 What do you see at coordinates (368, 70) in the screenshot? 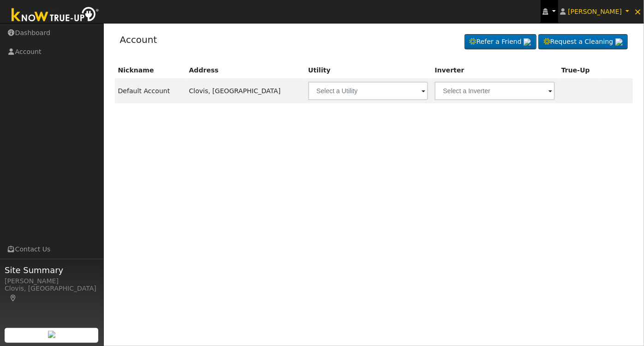
I see `div: Utility` at bounding box center [368, 70].